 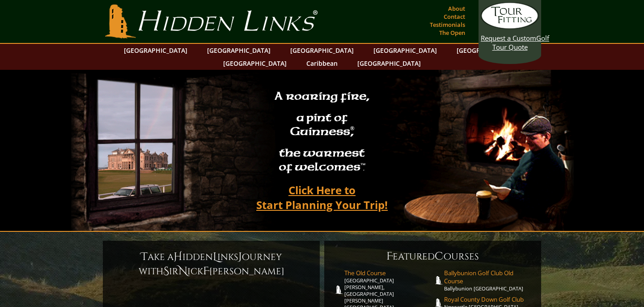 I want to click on a: Click Here toStart Planning Your Trip!, so click(x=322, y=198).